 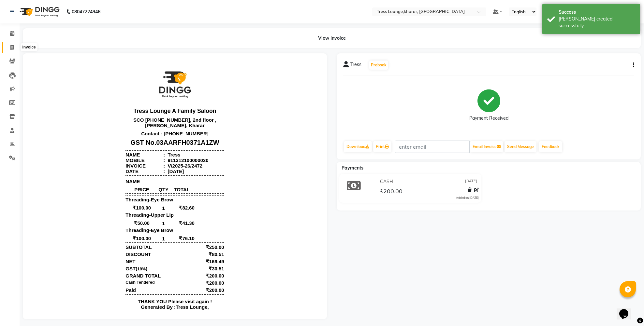 I want to click on button: Prebook, so click(x=379, y=65).